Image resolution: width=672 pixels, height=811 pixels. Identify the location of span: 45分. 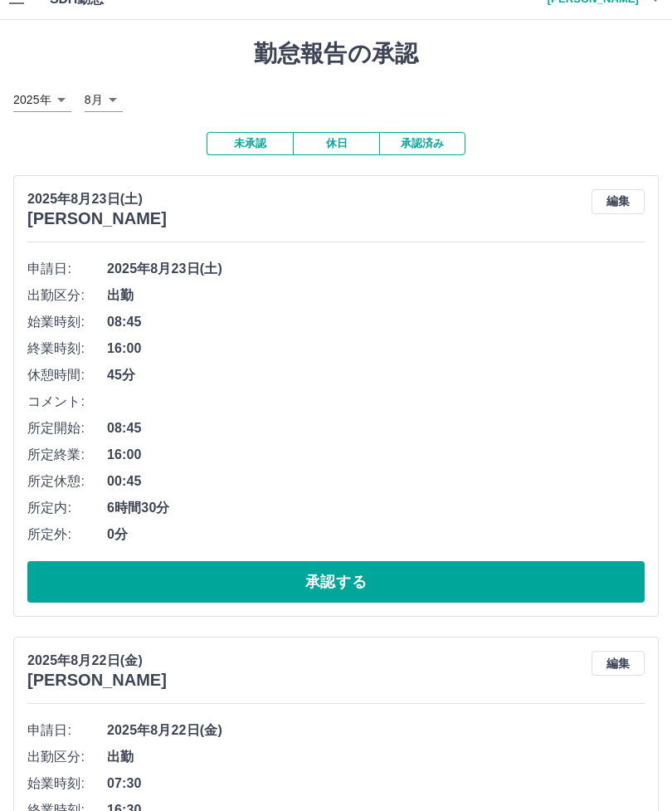
(376, 376).